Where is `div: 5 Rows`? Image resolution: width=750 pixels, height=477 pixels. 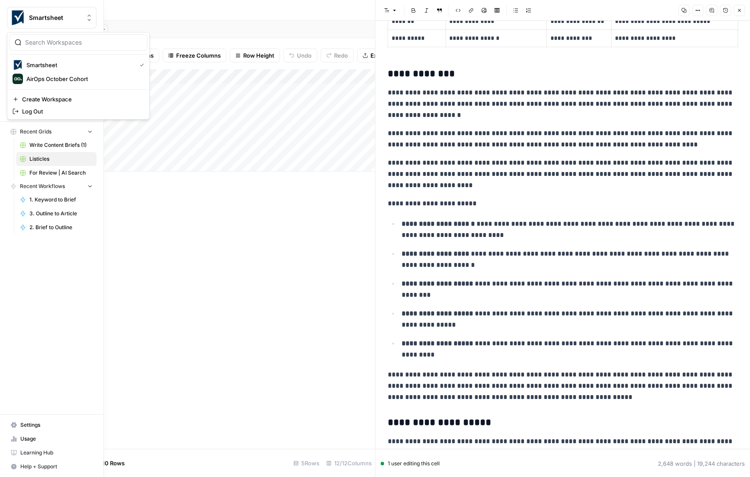 div: 5 Rows is located at coordinates (306, 463).